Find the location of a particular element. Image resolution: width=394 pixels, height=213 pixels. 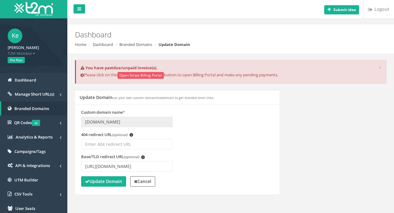

input: Enter 404 redirect URL is located at coordinates (127, 144).